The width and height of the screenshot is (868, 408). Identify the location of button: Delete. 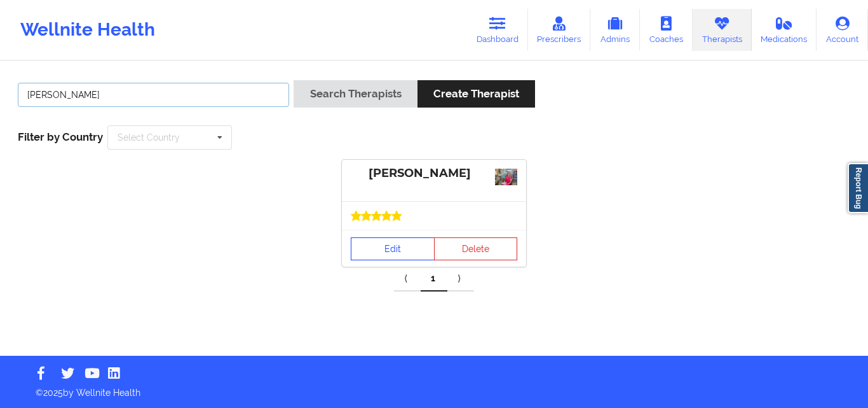
(476, 248).